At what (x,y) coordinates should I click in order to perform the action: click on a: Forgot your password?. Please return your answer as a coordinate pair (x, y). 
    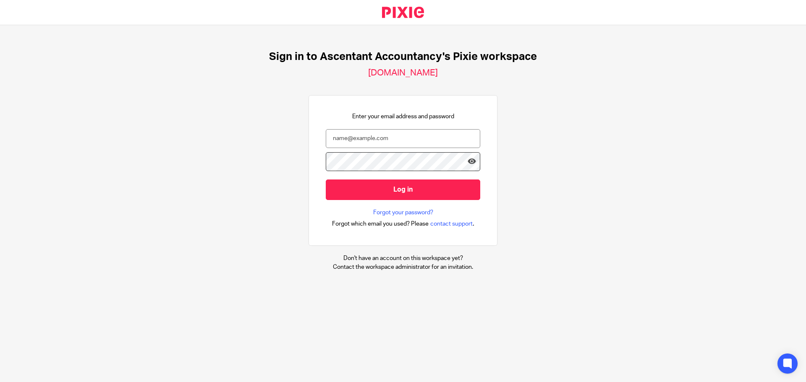
    Looking at the image, I should click on (403, 213).